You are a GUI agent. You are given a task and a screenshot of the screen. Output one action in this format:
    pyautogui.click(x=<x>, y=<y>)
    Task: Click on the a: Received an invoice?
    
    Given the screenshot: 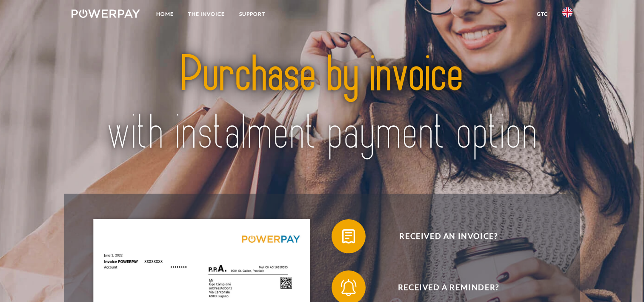 What is the action you would take?
    pyautogui.click(x=442, y=236)
    